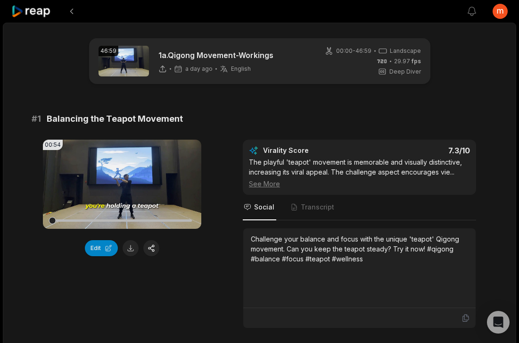 The image size is (519, 343). Describe the element at coordinates (407, 61) in the screenshot. I see `span: 29.97` at that location.